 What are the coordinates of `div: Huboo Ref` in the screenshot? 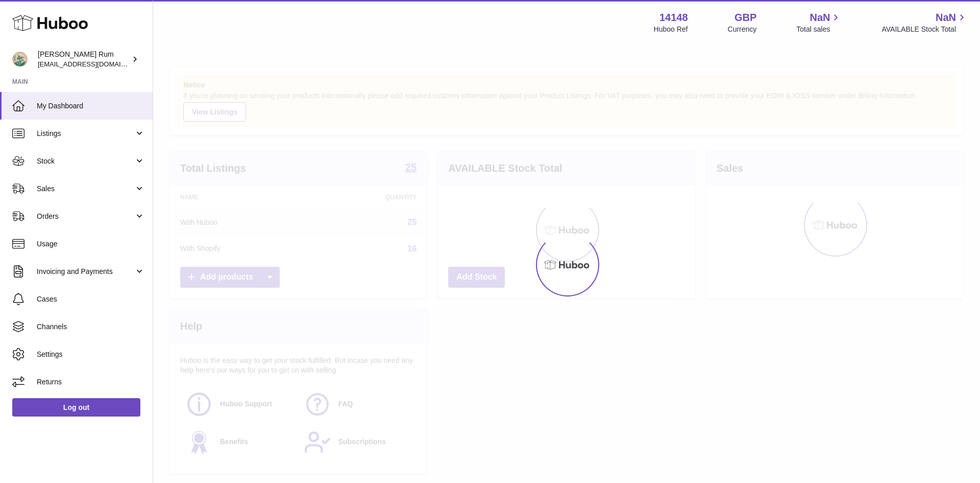 It's located at (671, 29).